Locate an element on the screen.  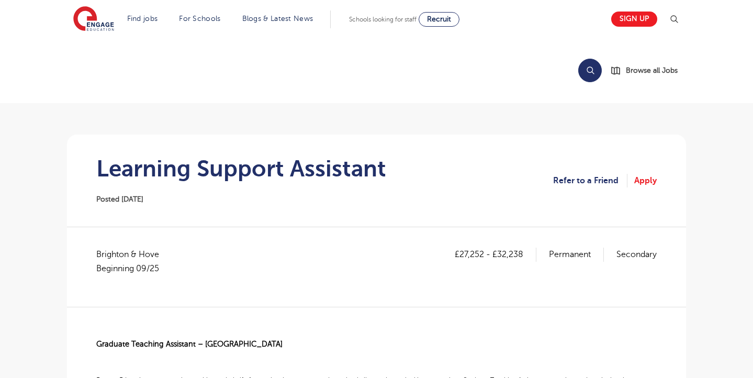
a: For Schools is located at coordinates (199, 18).